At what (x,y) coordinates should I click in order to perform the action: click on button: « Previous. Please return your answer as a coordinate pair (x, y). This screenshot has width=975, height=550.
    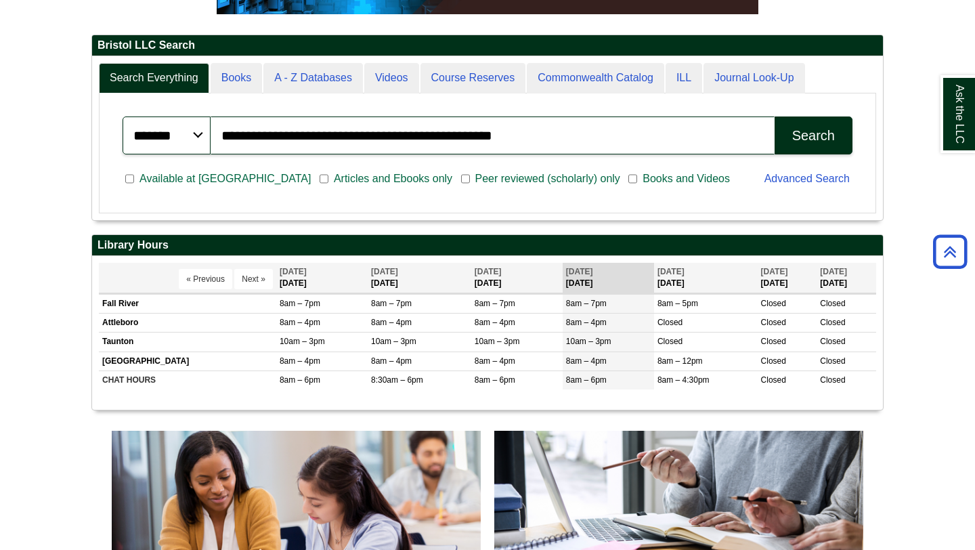
    Looking at the image, I should click on (205, 279).